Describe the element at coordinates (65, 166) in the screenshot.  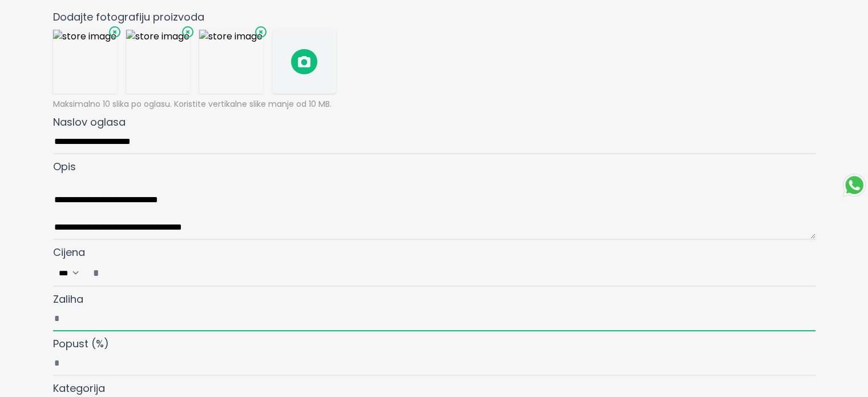
I see `span: Opis` at that location.